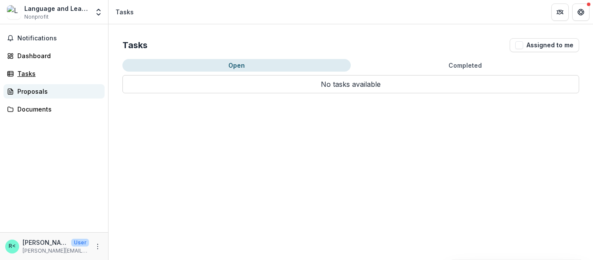 The image size is (593, 260). What do you see at coordinates (98, 246) in the screenshot?
I see `button: More` at bounding box center [98, 246].